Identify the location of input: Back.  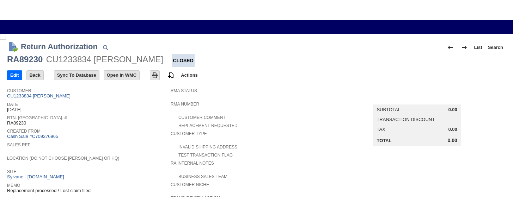
(35, 75).